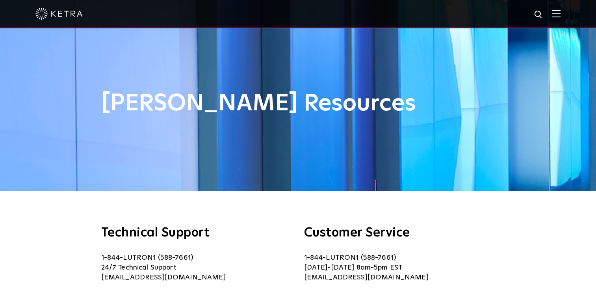 This screenshot has height=294, width=596. I want to click on h3: Customer Service, so click(399, 233).